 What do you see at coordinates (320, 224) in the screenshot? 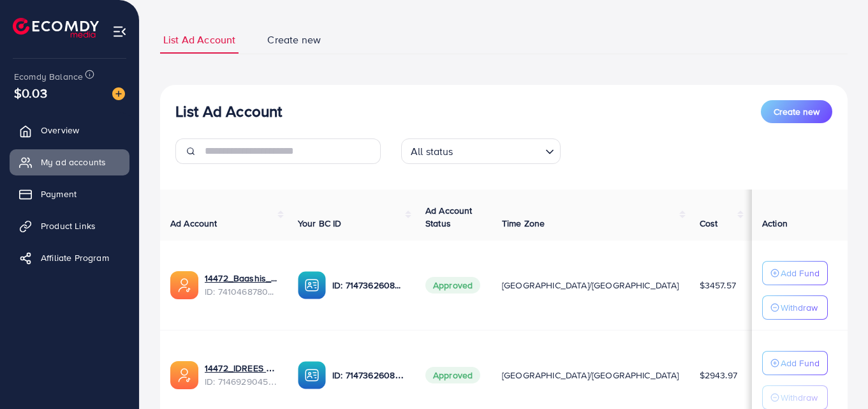
I see `span: Your BC ID` at bounding box center [320, 224].